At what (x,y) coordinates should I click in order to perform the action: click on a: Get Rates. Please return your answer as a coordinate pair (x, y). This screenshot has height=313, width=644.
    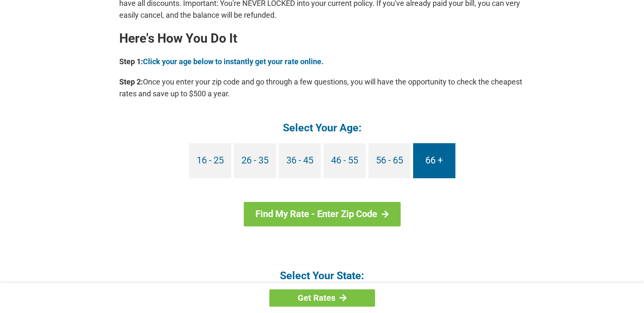
    Looking at the image, I should click on (322, 298).